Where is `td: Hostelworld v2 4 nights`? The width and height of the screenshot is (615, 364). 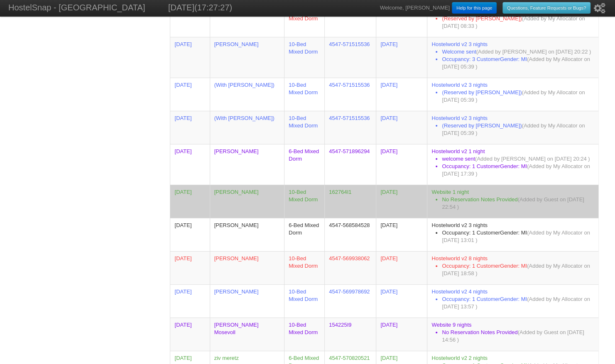 td: Hostelworld v2 4 nights is located at coordinates (512, 301).